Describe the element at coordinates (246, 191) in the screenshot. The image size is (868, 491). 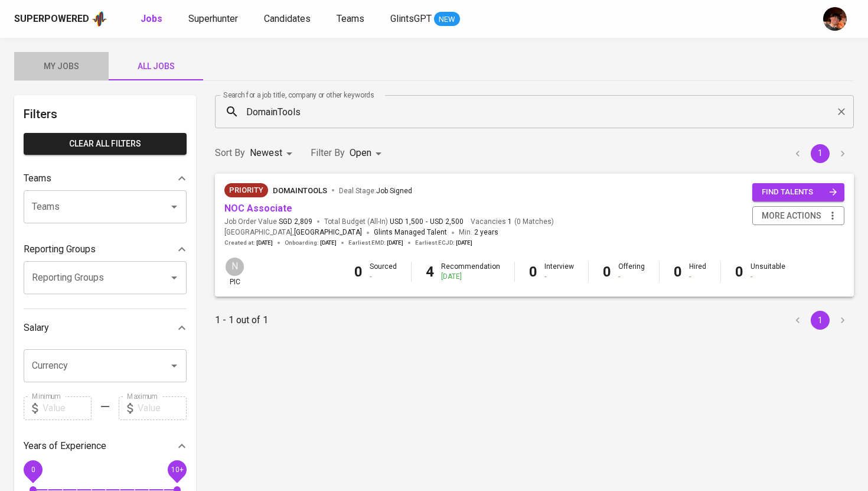
I see `span: Priority` at that location.